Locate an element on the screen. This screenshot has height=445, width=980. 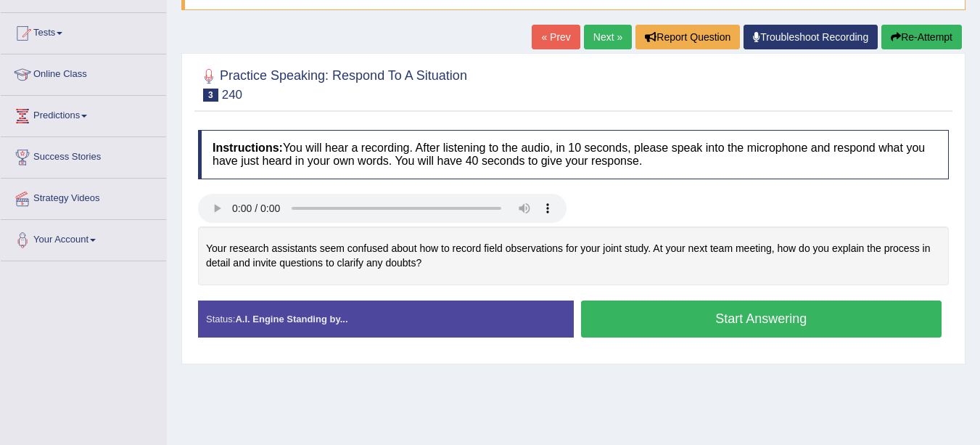
button: Start Answering is located at coordinates (762, 318).